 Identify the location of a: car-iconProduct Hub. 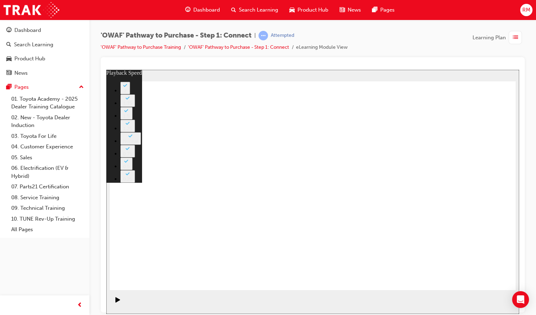
(309, 10).